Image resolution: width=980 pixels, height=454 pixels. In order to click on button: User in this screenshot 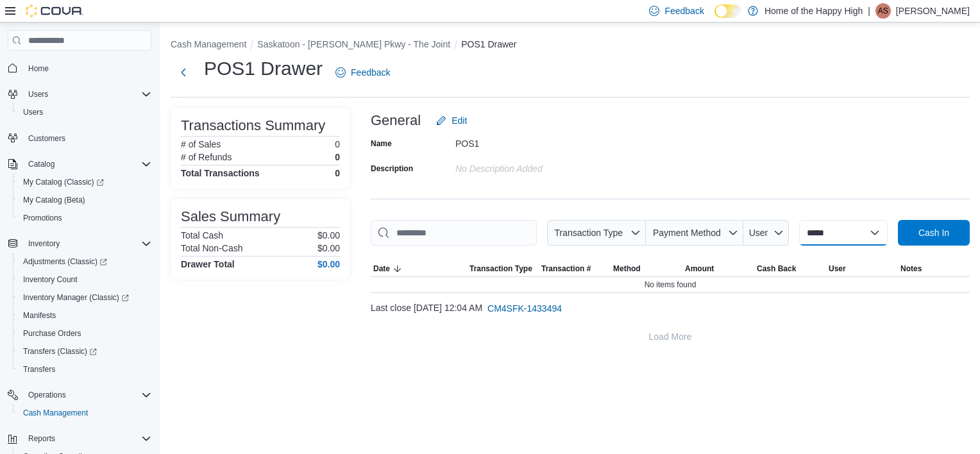, I will do `click(862, 269)`.